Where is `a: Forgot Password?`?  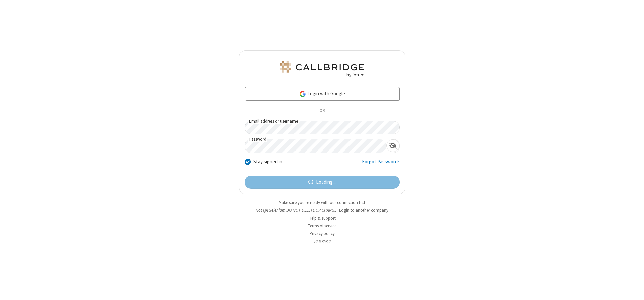
a: Forgot Password? is located at coordinates (381, 164).